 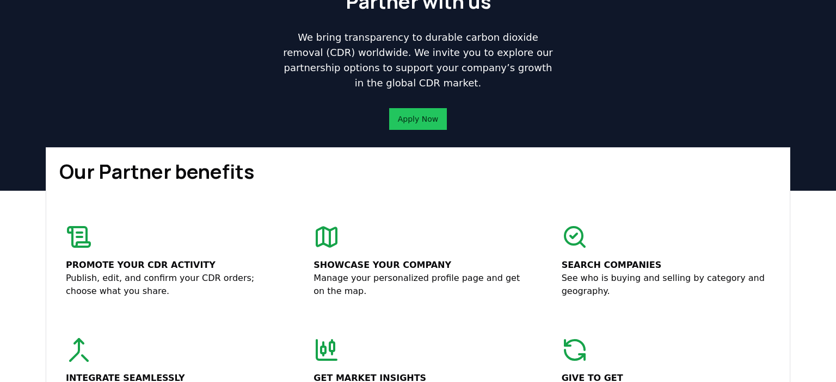 What do you see at coordinates (665, 265) in the screenshot?
I see `p: Search companies` at bounding box center [665, 265].